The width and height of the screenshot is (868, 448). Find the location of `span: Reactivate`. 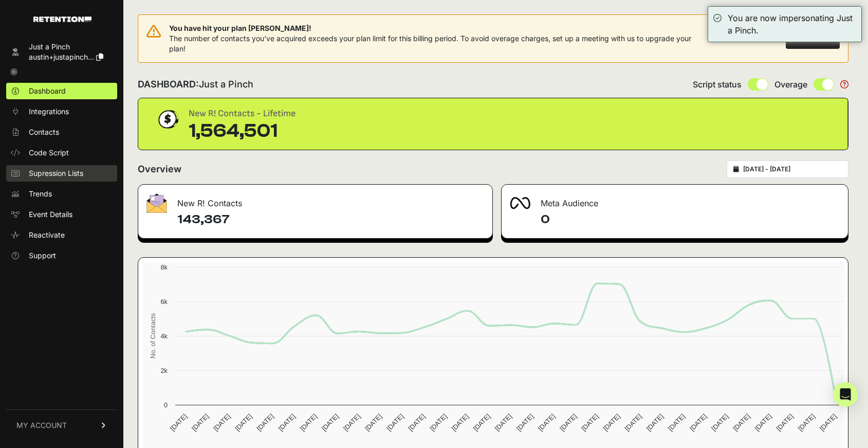

span: Reactivate is located at coordinates (47, 235).